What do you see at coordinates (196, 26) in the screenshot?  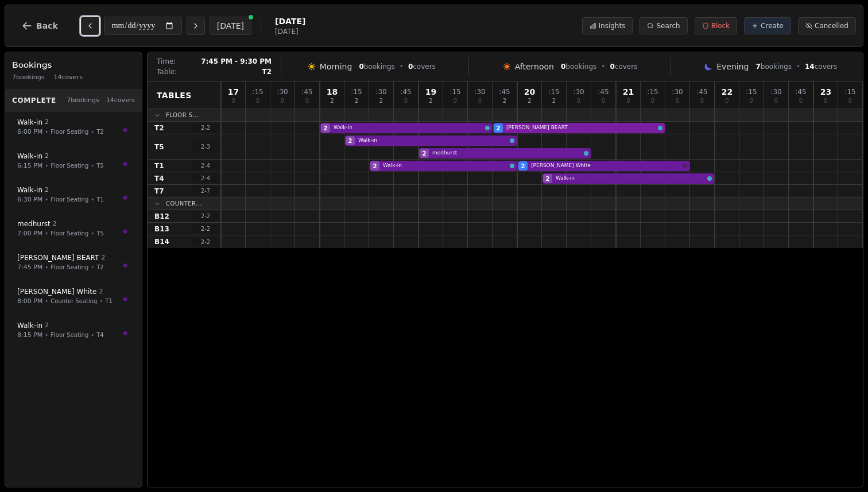 I see `button: Next day` at bounding box center [196, 26].